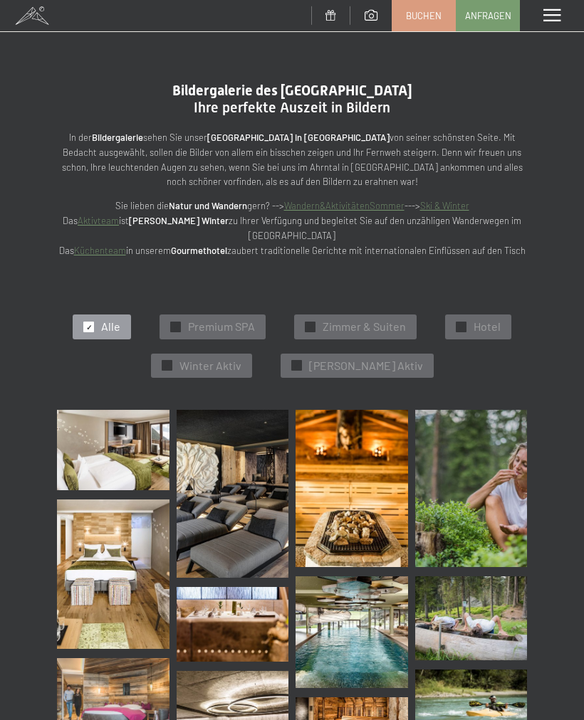  Describe the element at coordinates (352, 633) in the screenshot. I see `a: Spiel & Spass im Family Pool - Kinderbecken - Urlaub` at that location.